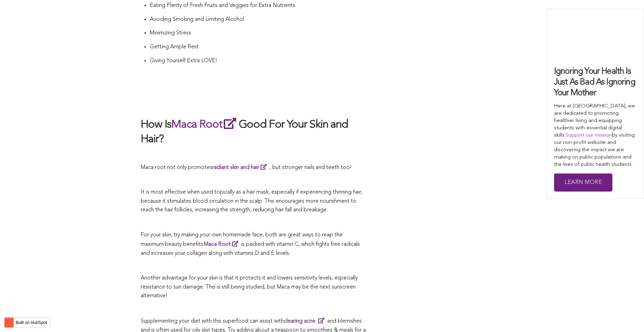 This screenshot has width=644, height=332. I want to click on div: Chat Widget, so click(627, 316).